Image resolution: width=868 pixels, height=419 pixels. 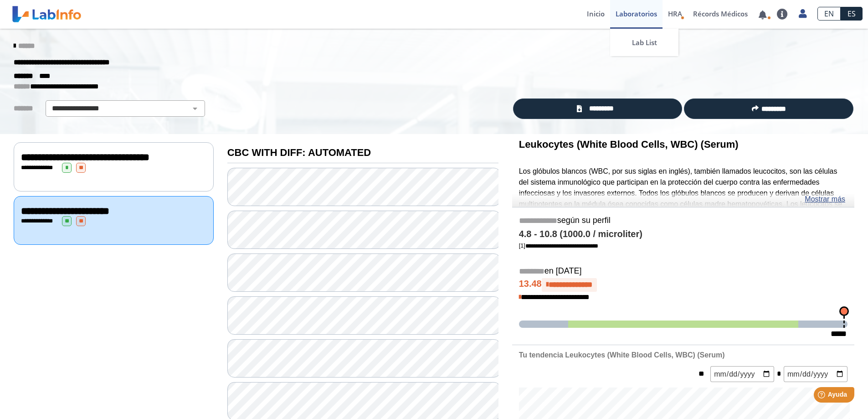 I want to click on a: Mostrar más, so click(x=825, y=199).